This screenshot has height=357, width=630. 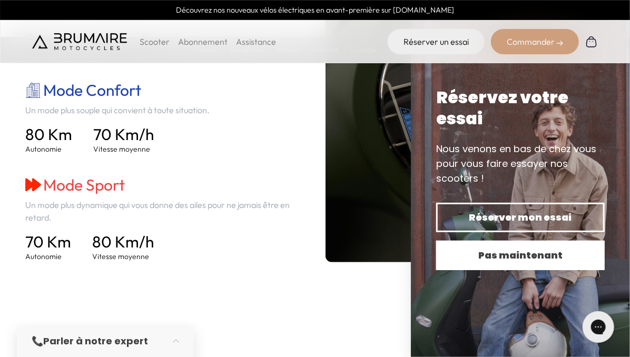 I want to click on a: Abonnement, so click(x=203, y=42).